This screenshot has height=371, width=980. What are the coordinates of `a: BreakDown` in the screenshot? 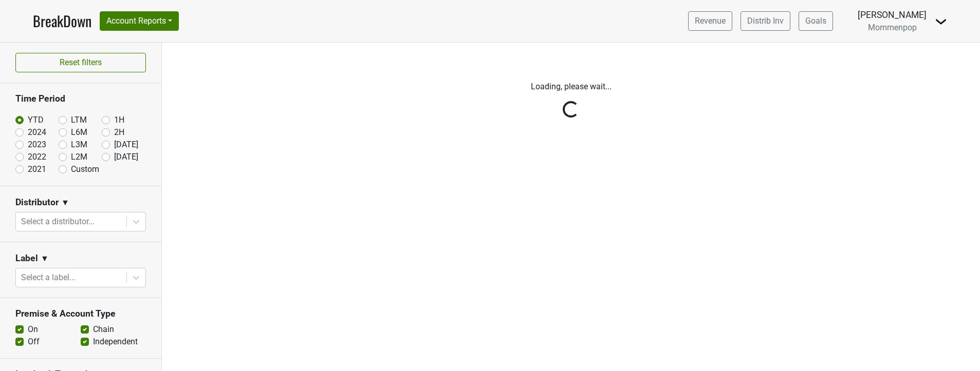 It's located at (62, 21).